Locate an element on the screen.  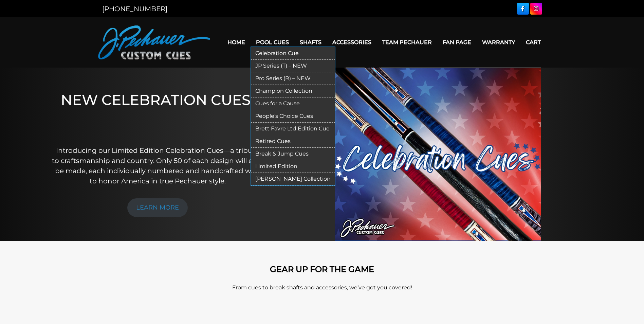
h1: NEW CELEBRATION CUES! is located at coordinates (157, 113).